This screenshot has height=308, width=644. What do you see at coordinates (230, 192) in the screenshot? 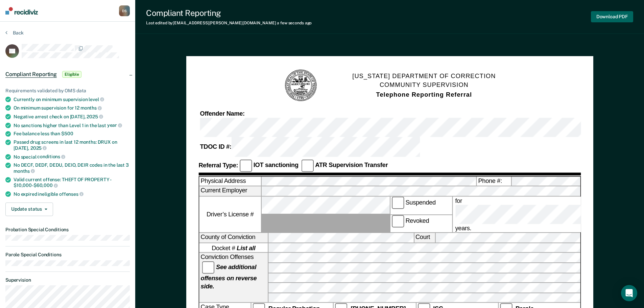
I see `label: Current Employer` at bounding box center [230, 192].